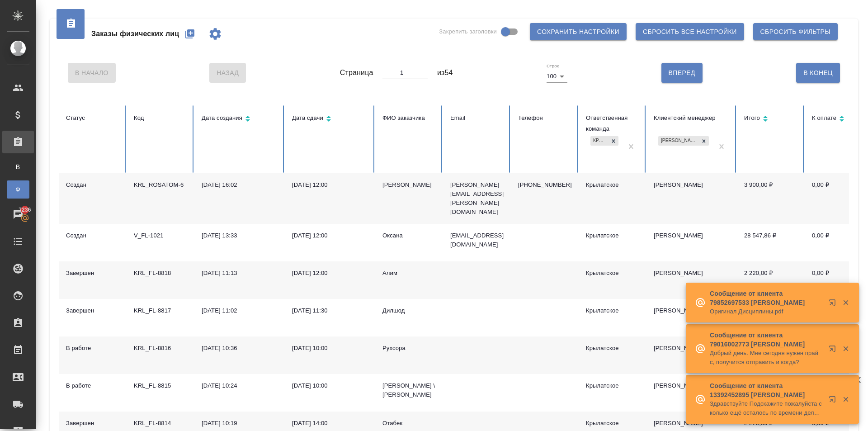 The height and width of the screenshot is (431, 868). Describe the element at coordinates (682, 73) in the screenshot. I see `span: Вперед` at that location.